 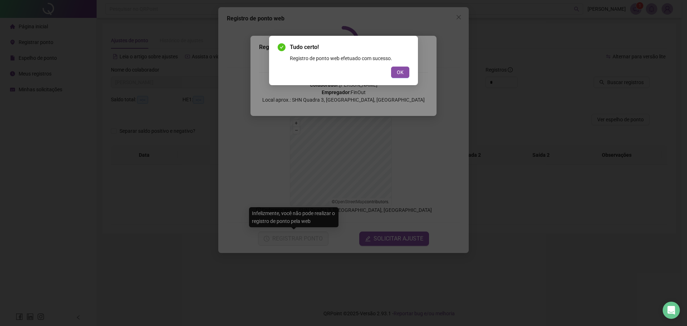 What do you see at coordinates (400, 72) in the screenshot?
I see `span: OK` at bounding box center [400, 72].